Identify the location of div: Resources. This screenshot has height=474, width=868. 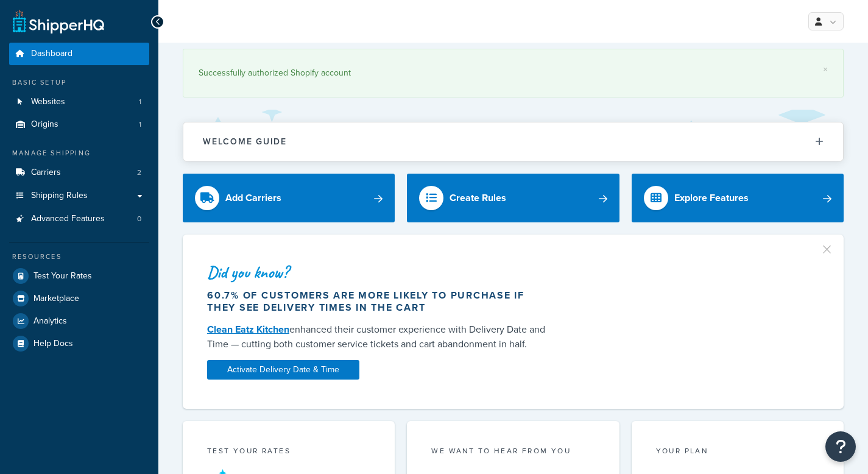
(79, 256).